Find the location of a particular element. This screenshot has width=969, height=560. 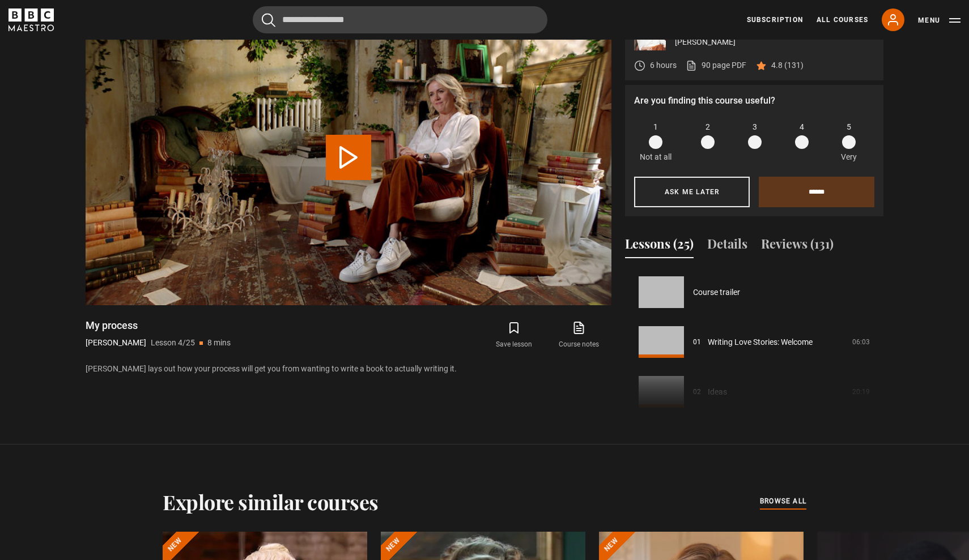

p: Not at all is located at coordinates (655, 157).